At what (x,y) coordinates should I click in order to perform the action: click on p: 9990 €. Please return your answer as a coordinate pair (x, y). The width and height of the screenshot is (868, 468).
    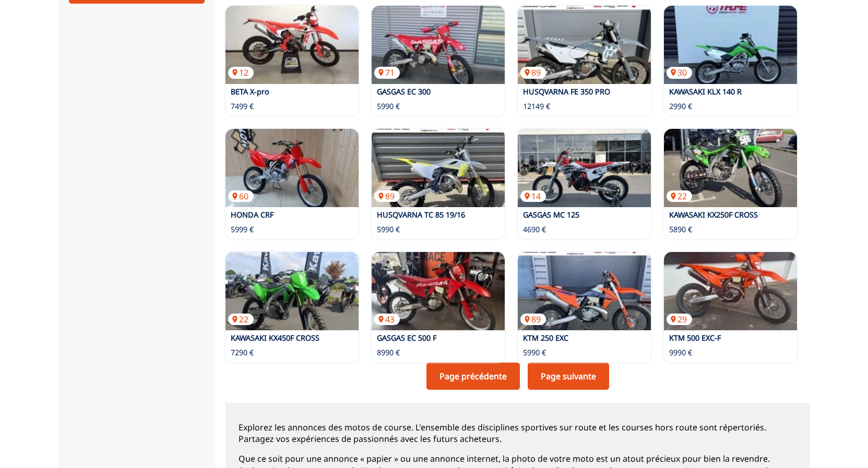
    Looking at the image, I should click on (681, 353).